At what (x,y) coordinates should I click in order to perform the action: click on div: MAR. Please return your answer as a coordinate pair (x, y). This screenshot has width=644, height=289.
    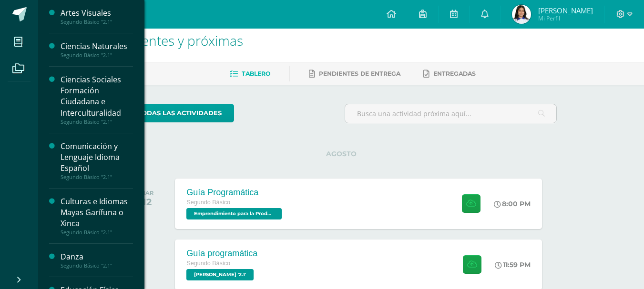
    Looking at the image, I should click on (146, 193).